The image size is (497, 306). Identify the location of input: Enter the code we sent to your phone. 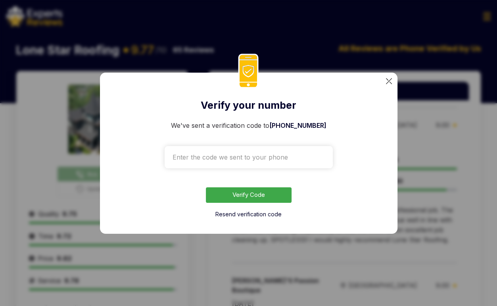
(249, 157).